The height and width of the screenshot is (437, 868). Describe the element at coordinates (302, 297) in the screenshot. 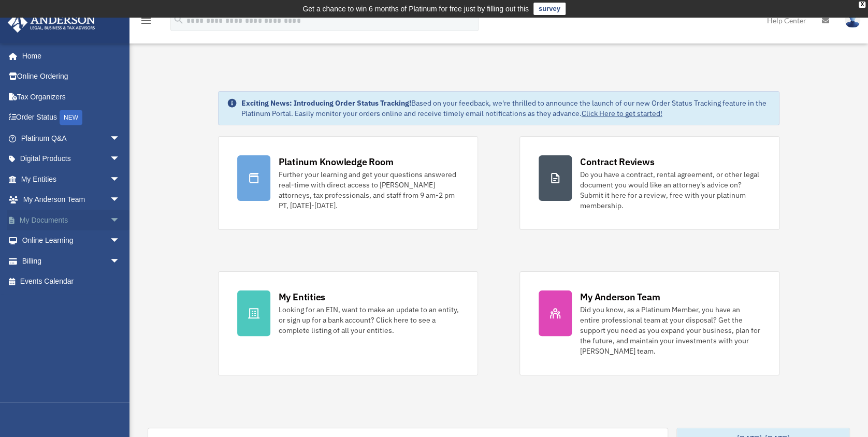

I see `div: My Entities` at that location.